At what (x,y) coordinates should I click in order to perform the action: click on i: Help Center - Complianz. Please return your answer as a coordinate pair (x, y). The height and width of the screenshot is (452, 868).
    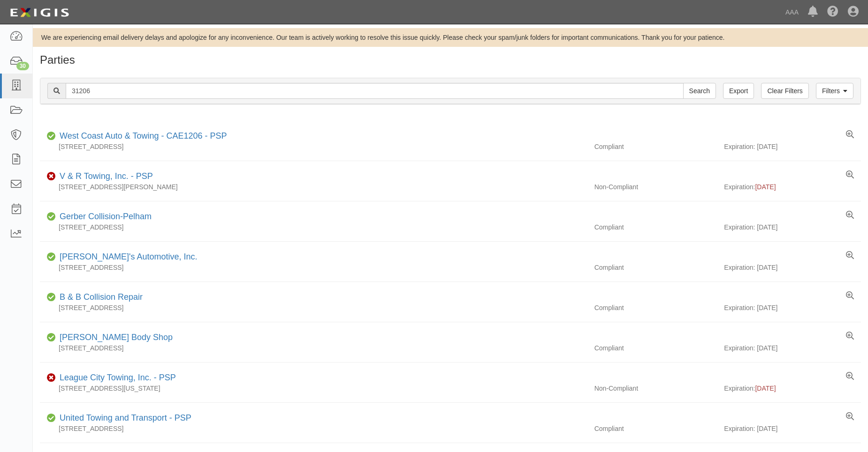
    Looking at the image, I should click on (832, 12).